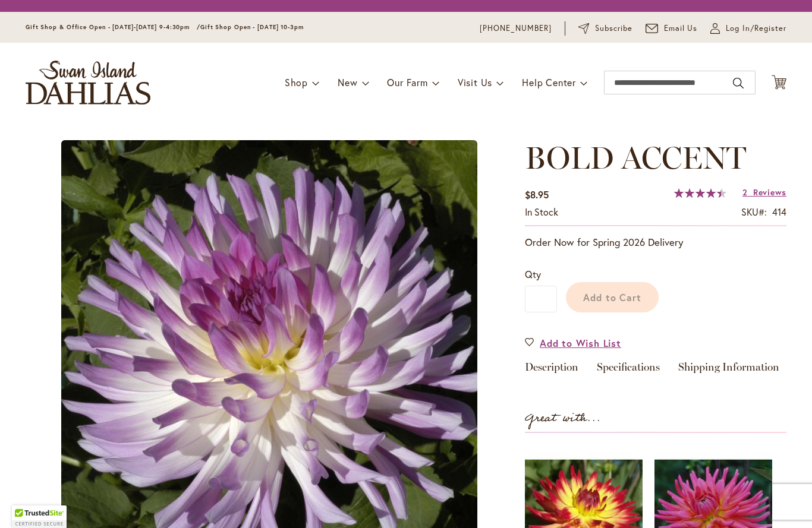 This screenshot has width=812, height=528. What do you see at coordinates (614, 29) in the screenshot?
I see `span: Subscribe` at bounding box center [614, 29].